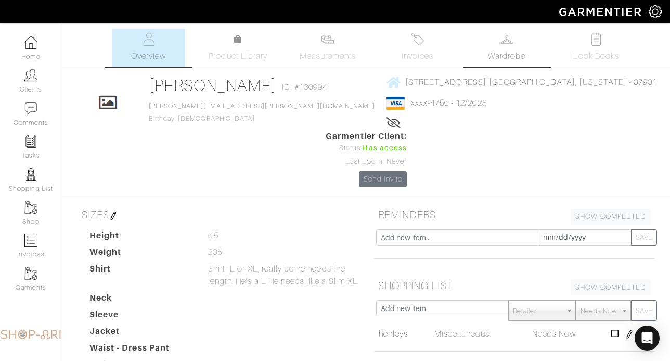  What do you see at coordinates (31, 108) in the screenshot?
I see `img: comment-icon-a0a6a9ef722e966f86d9cbdc48e553b5cf19dbc54f86b18d962a5391bc8f6eb6.png` at bounding box center [31, 108].